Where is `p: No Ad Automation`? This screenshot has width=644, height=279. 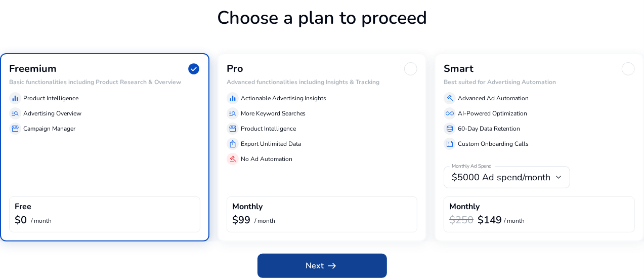
p: No Ad Automation is located at coordinates (267, 159).